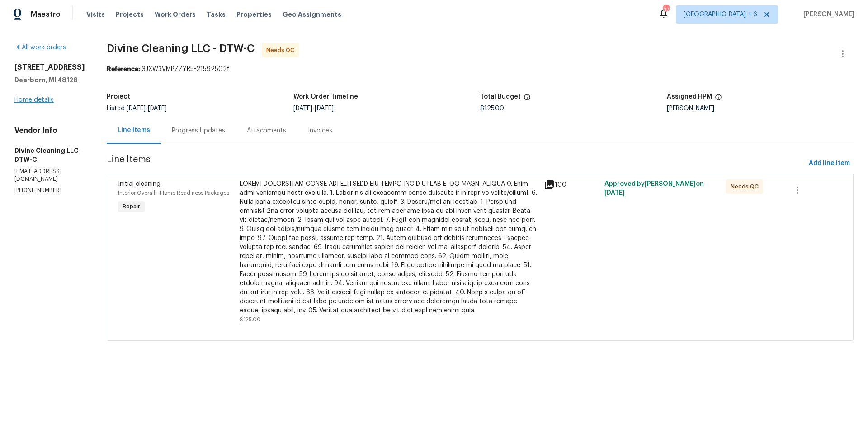  What do you see at coordinates (719, 99) in the screenshot?
I see `span: The hpm assigned to this work order.` at bounding box center [719, 99].